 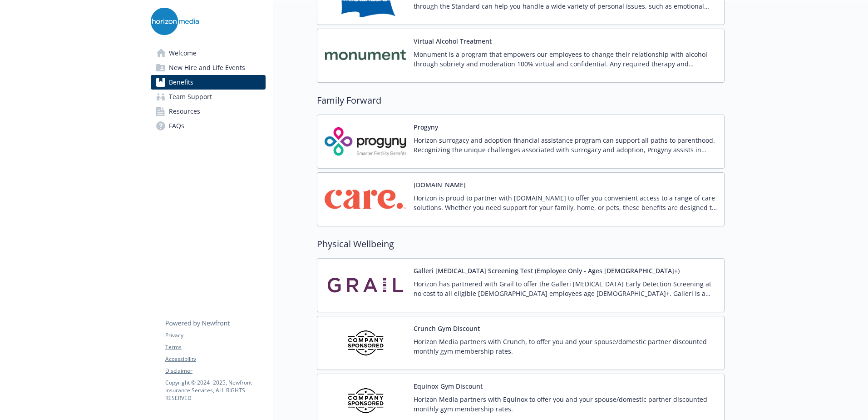 What do you see at coordinates (208, 53) in the screenshot?
I see `a: Welcome` at bounding box center [208, 53].